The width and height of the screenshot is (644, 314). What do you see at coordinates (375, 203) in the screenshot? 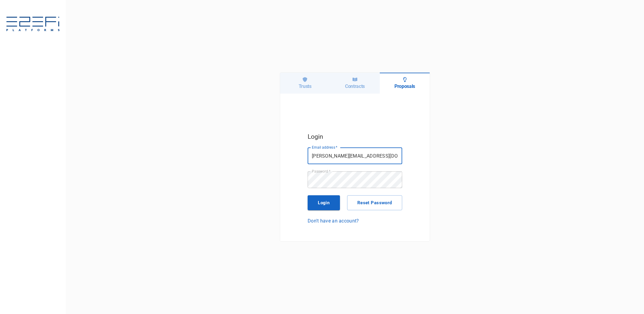
I see `button: Reset Password` at bounding box center [375, 203].